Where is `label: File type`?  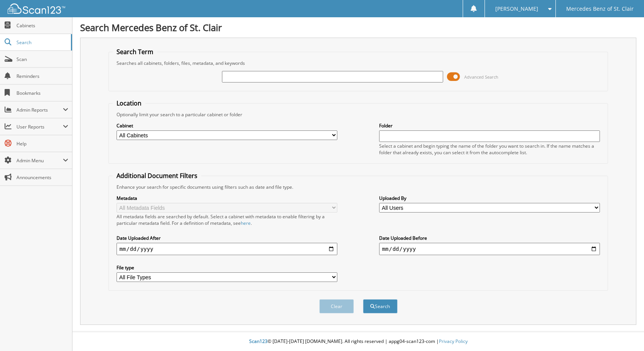
label: File type is located at coordinates (227, 267).